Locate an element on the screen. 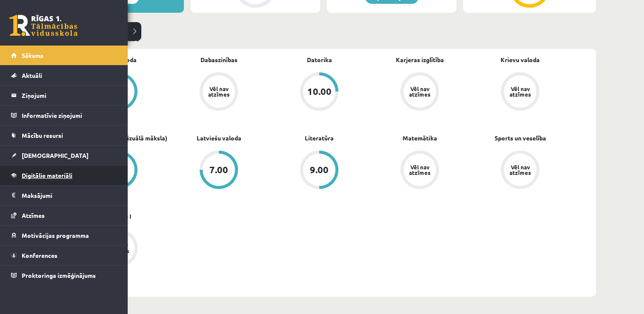 Image resolution: width=644 pixels, height=314 pixels. a: 10.00 is located at coordinates (319, 92).